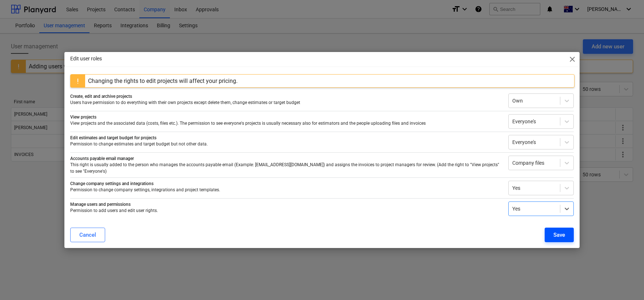  What do you see at coordinates (88, 235) in the screenshot?
I see `button: Cancel` at bounding box center [88, 235].